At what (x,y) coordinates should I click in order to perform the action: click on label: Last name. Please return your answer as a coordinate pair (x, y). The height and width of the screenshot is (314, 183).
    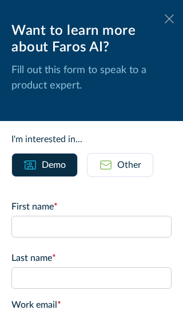
    Looking at the image, I should click on (91, 258).